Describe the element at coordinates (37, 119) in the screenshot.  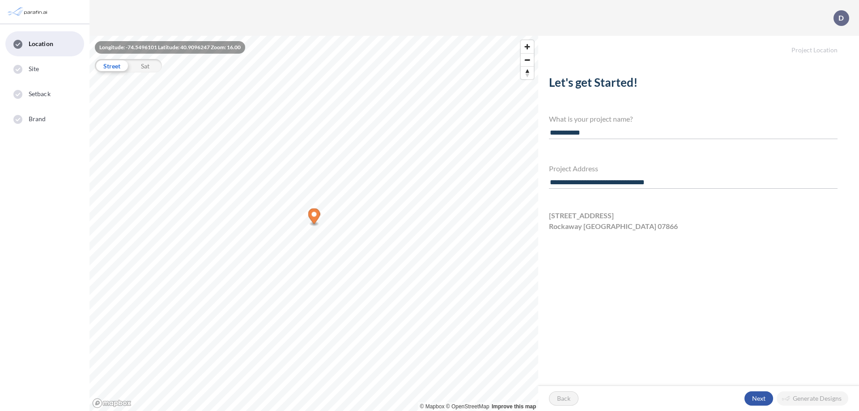
I see `span: Brand` at that location.